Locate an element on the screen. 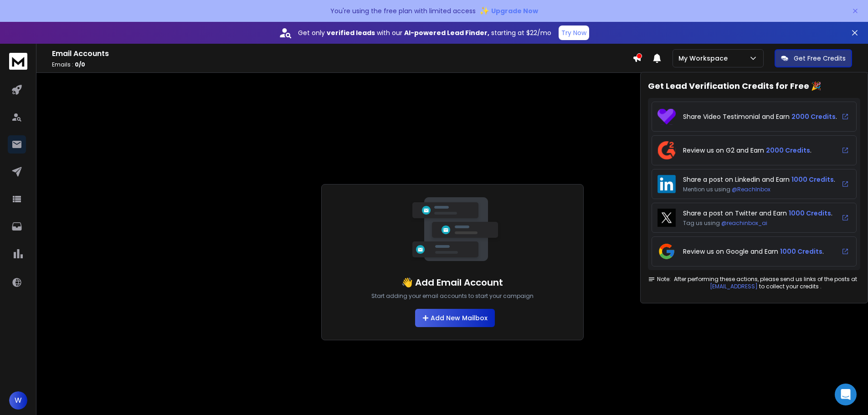  span: W is located at coordinates (18, 400).